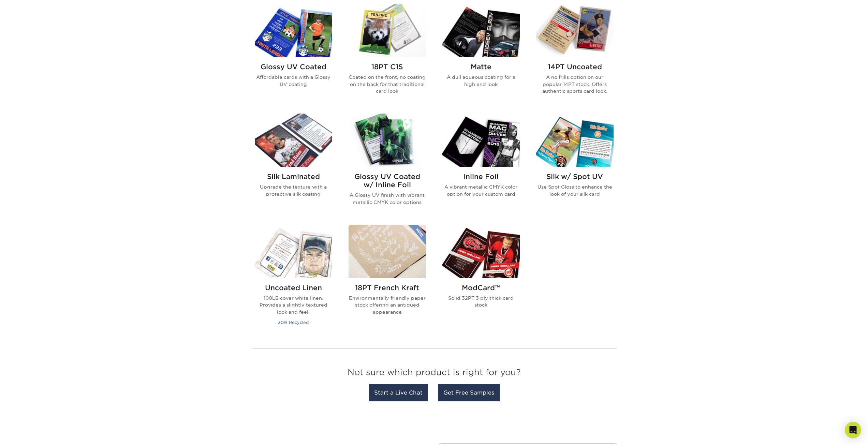 The height and width of the screenshot is (445, 868). Describe the element at coordinates (481, 140) in the screenshot. I see `img: Inline Foil Trading Cards` at that location.